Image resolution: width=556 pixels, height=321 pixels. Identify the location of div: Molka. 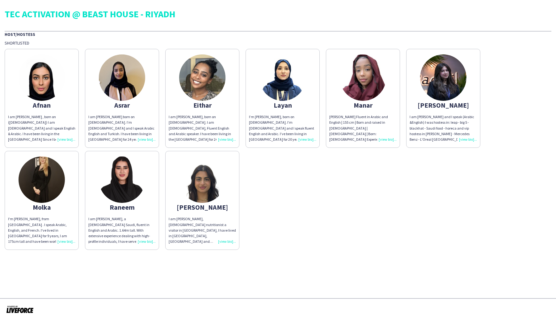
(42, 207).